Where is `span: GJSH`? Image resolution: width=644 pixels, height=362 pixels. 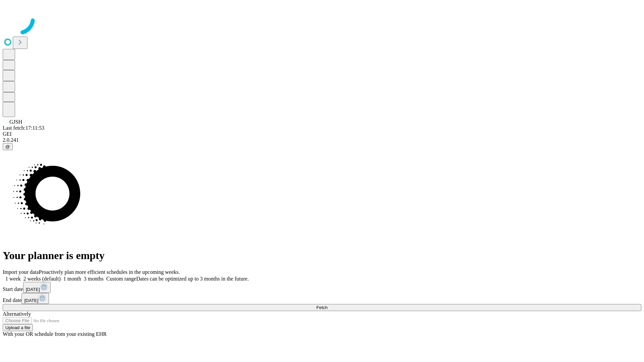 span: GJSH is located at coordinates (16, 122).